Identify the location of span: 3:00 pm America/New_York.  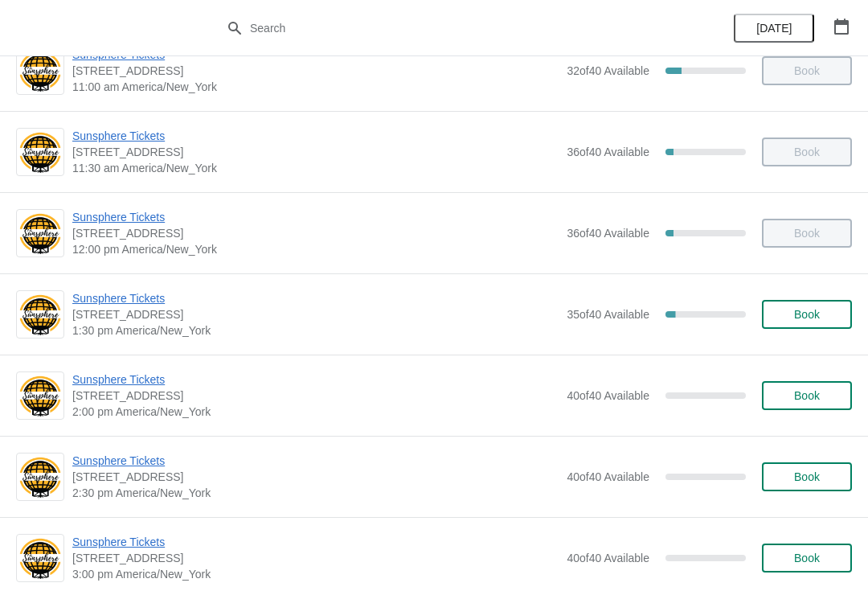
(315, 574).